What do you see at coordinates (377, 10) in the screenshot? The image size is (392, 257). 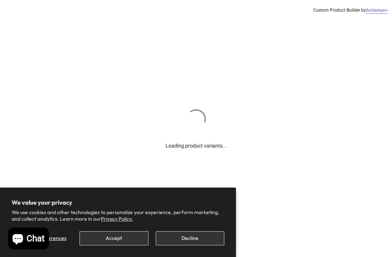 I see `a: Buildateam` at bounding box center [377, 10].